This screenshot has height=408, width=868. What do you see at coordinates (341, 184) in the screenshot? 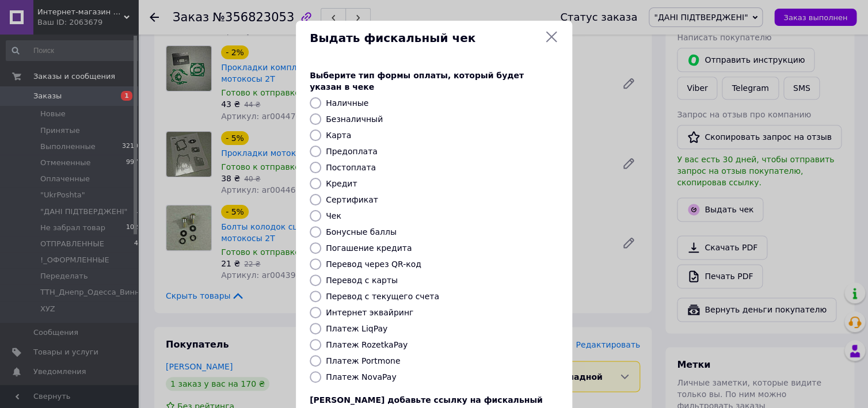
I see `label: Кредит` at bounding box center [341, 184].